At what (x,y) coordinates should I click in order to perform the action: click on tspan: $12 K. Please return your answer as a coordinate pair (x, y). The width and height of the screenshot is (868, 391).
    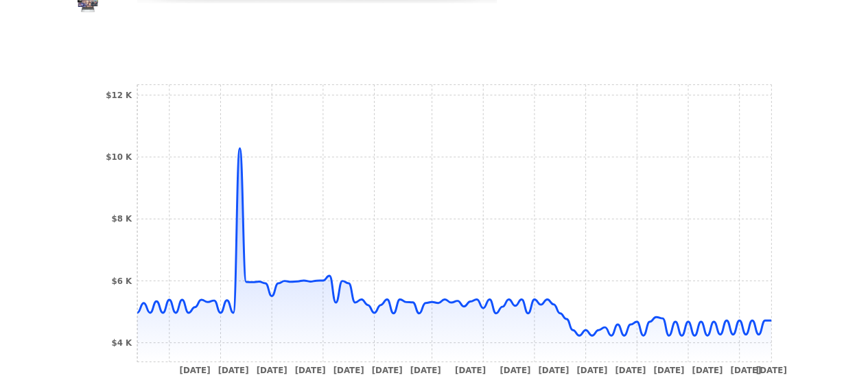
    Looking at the image, I should click on (119, 96).